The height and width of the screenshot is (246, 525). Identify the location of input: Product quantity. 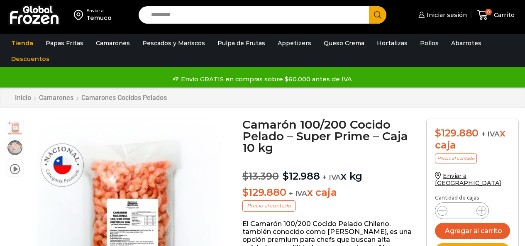
(462, 211).